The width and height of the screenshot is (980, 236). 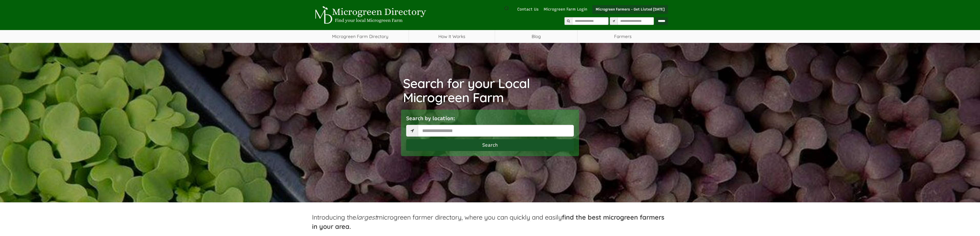 What do you see at coordinates (490, 90) in the screenshot?
I see `h1: Search for your Local Microgreen Farm` at bounding box center [490, 90].